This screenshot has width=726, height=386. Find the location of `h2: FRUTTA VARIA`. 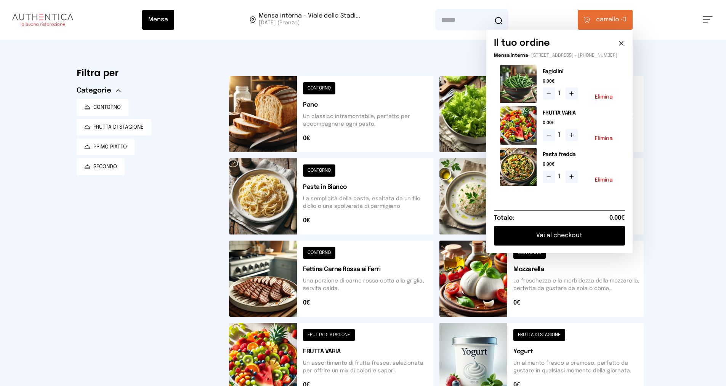

h2: FRUTTA VARIA is located at coordinates (581, 113).